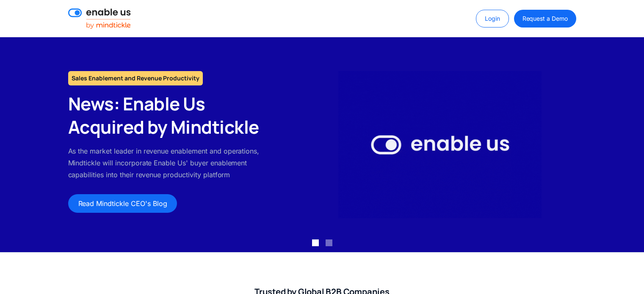  I want to click on h1: Sales Enablement and Revenue Productivity, so click(135, 78).